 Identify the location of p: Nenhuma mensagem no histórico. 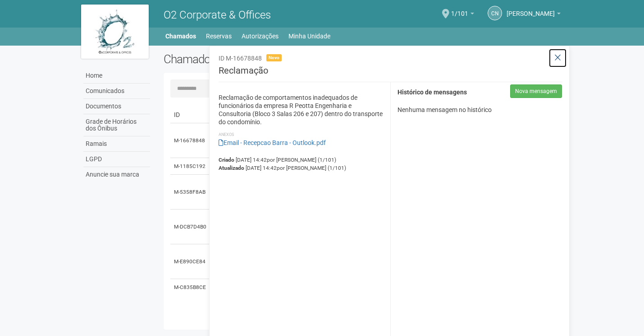
(480, 109).